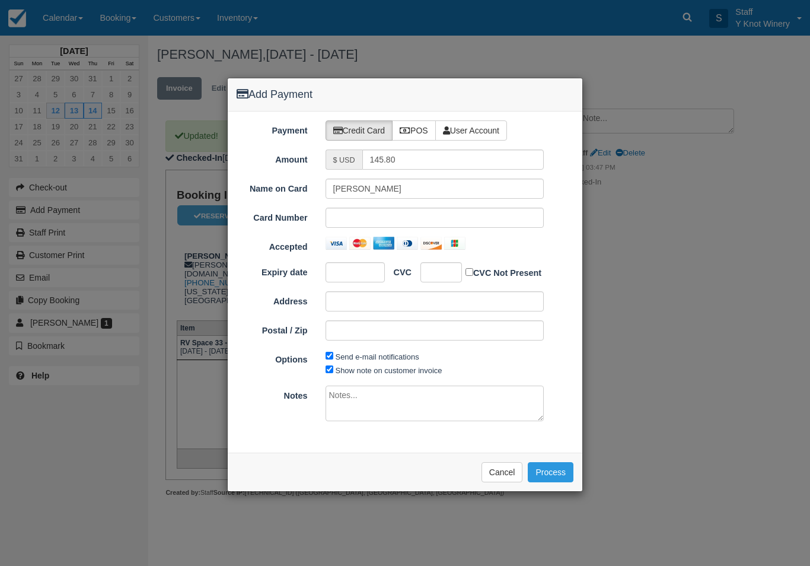 Image resolution: width=810 pixels, height=566 pixels. I want to click on label: Payment, so click(272, 129).